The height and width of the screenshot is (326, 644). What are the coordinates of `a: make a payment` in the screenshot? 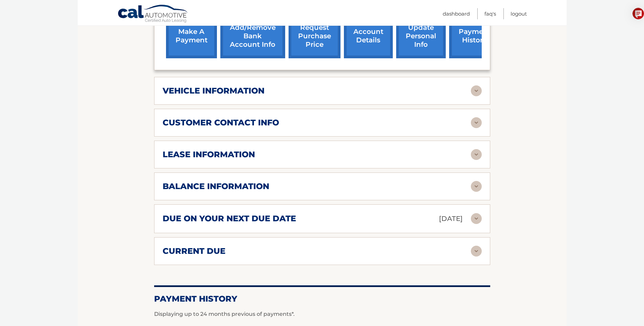 It's located at (191, 36).